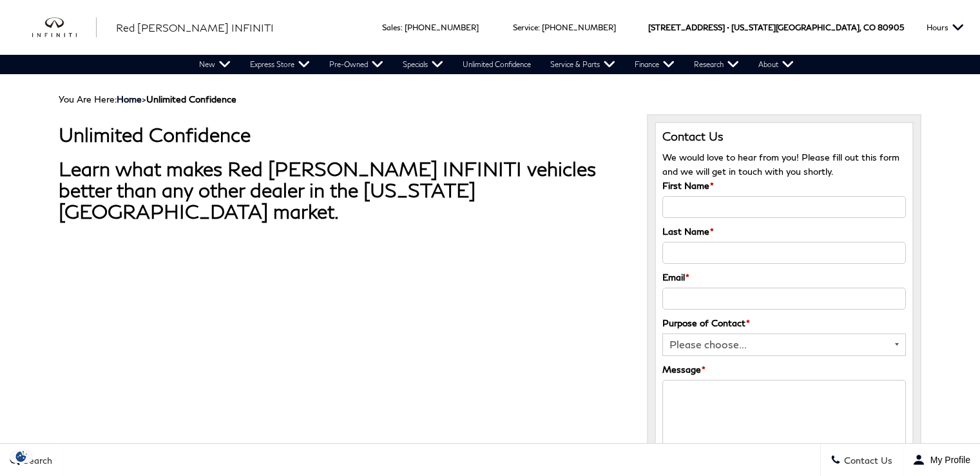  What do you see at coordinates (688, 231) in the screenshot?
I see `label: Last Name` at bounding box center [688, 231].